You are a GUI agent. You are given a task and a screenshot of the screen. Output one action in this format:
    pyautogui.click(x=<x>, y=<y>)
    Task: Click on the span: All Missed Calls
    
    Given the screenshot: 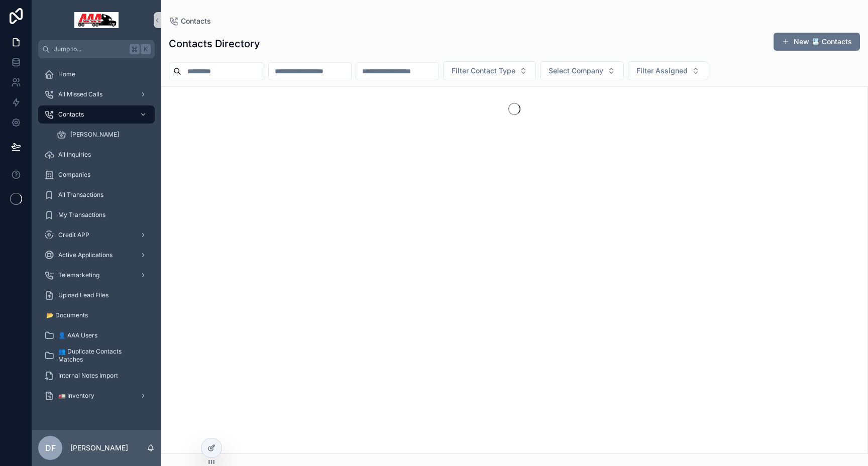 What is the action you would take?
    pyautogui.click(x=80, y=95)
    